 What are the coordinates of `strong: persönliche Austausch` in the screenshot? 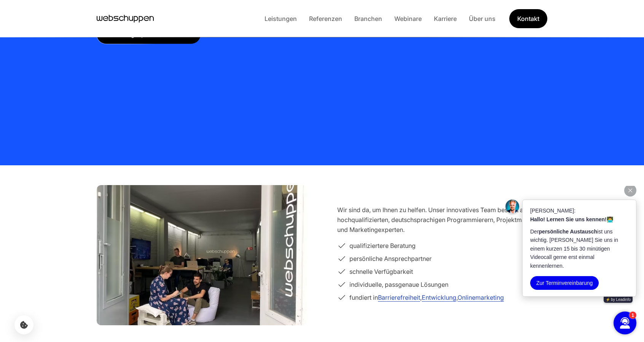 It's located at (71, 46).